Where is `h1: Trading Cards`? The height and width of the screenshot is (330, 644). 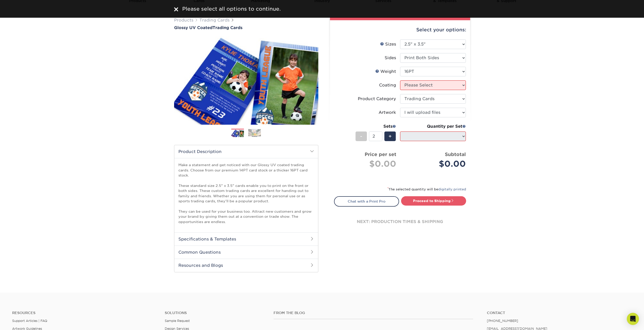
h1: Trading Cards is located at coordinates (246, 27).